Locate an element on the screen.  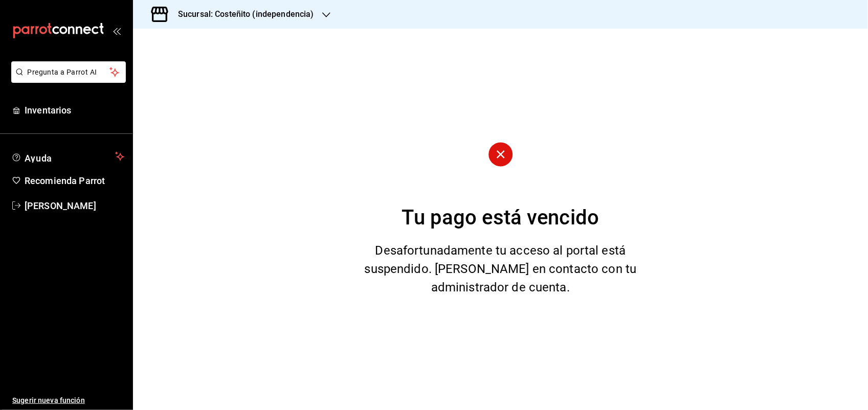
span: Recomienda Parrot is located at coordinates (74, 181).